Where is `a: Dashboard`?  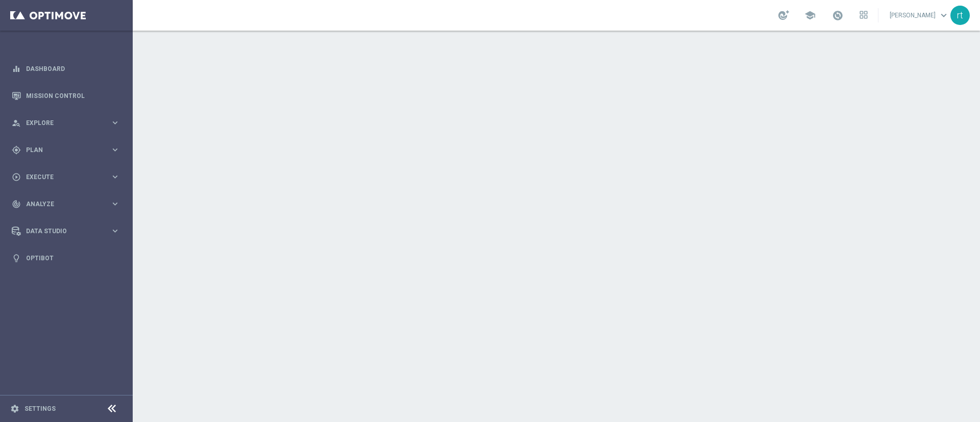
a: Dashboard is located at coordinates (73, 68).